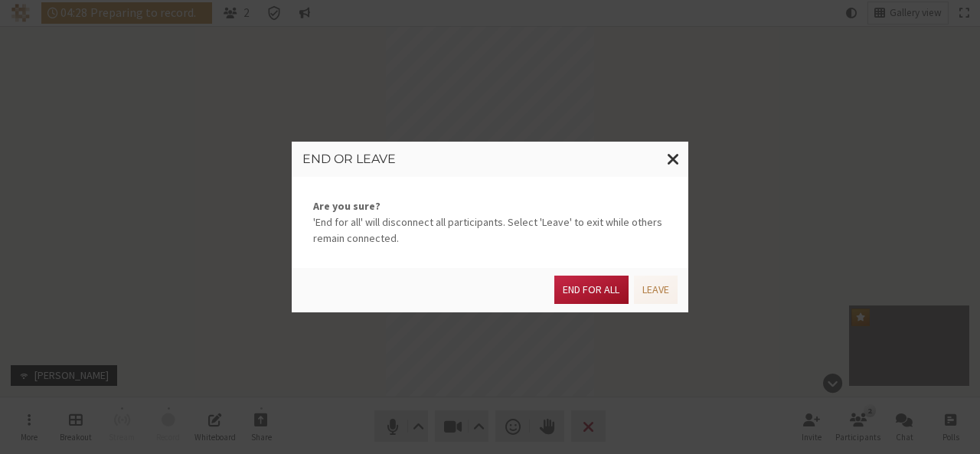 This screenshot has width=980, height=454. I want to click on div: 'End for all' will disconnect all participants. Select 'Leave' to exit while others remain connec..., so click(490, 222).